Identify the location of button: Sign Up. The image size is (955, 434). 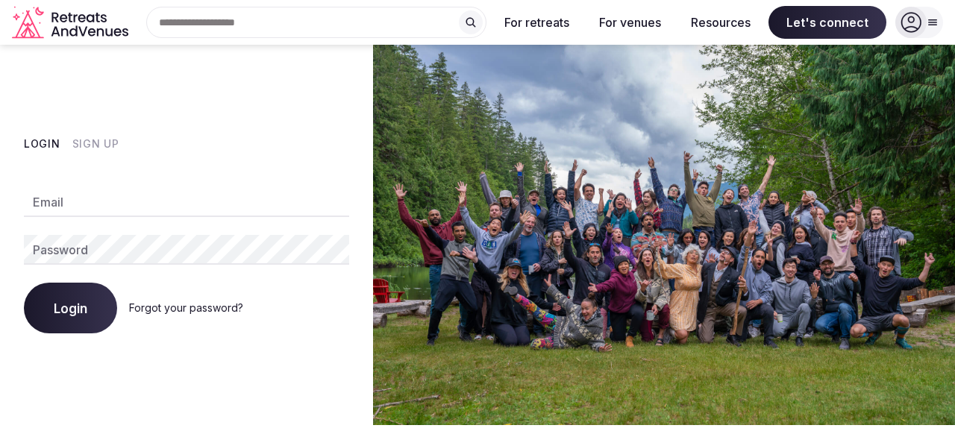
(96, 144).